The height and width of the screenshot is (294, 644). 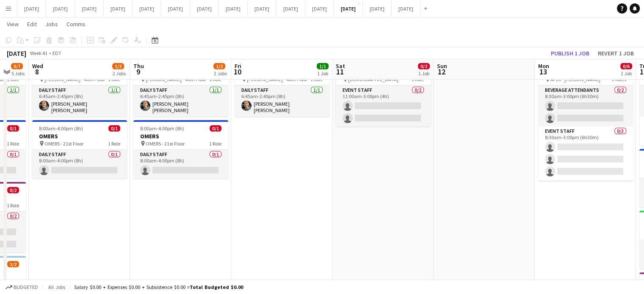 What do you see at coordinates (13, 24) in the screenshot?
I see `span: View` at bounding box center [13, 24].